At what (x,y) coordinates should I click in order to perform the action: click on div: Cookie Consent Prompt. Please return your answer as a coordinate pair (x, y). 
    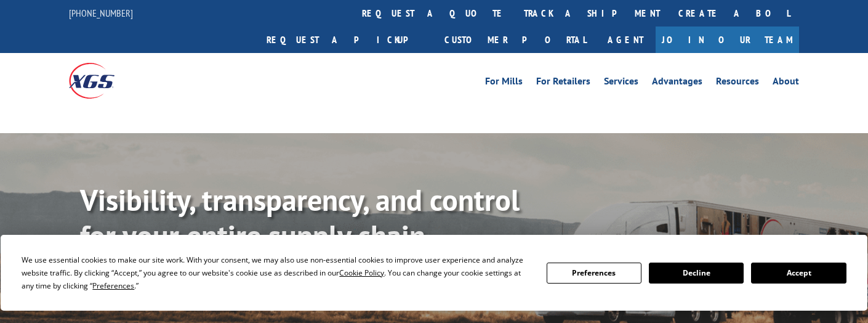
    Looking at the image, I should click on (434, 272).